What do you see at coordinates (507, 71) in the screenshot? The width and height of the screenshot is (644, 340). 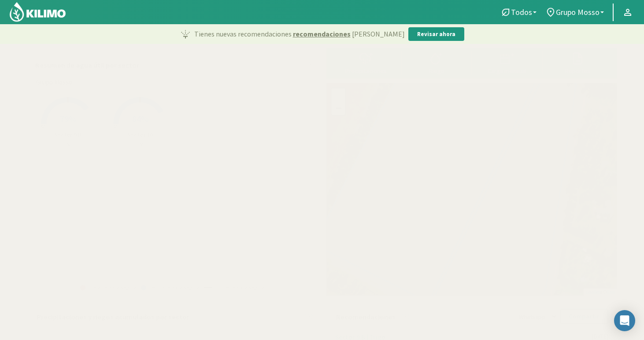 I see `div: Carga mensual` at bounding box center [507, 71].